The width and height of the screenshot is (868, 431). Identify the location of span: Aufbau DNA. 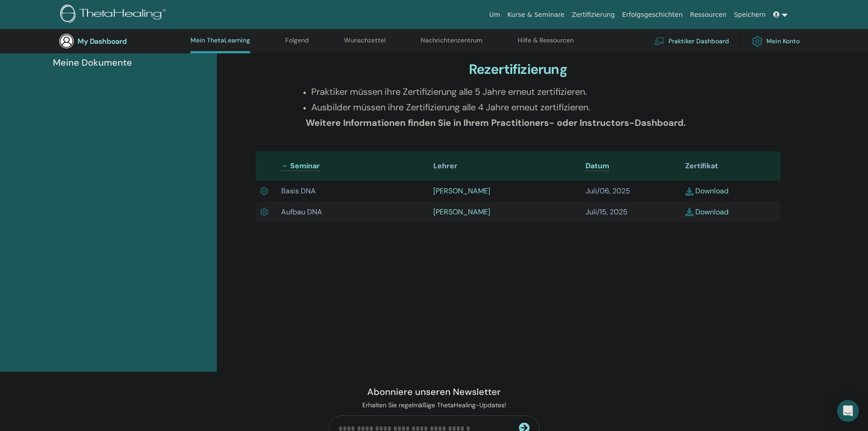
(302, 212).